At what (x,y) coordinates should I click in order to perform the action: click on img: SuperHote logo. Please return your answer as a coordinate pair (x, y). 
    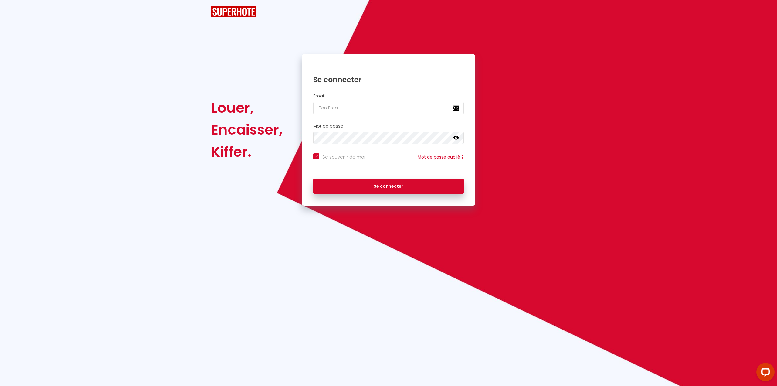
    Looking at the image, I should click on (234, 12).